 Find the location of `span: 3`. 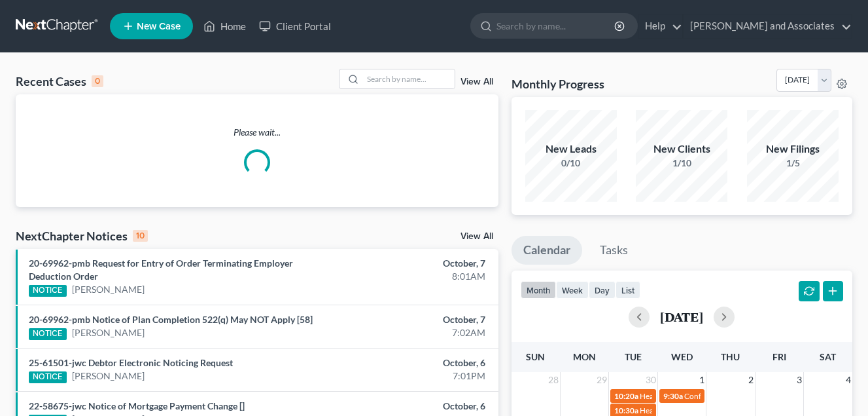

span: 3 is located at coordinates (799, 380).